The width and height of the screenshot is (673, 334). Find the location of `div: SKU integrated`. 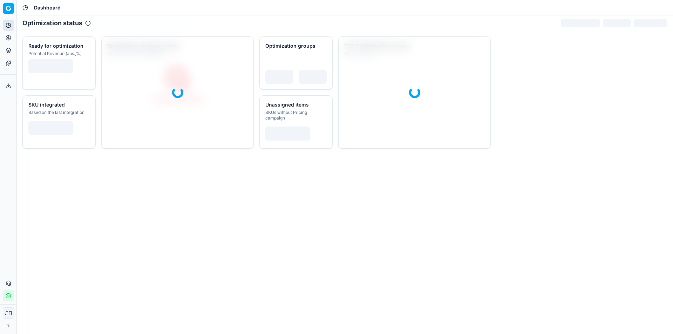

div: SKU integrated is located at coordinates (58, 105).